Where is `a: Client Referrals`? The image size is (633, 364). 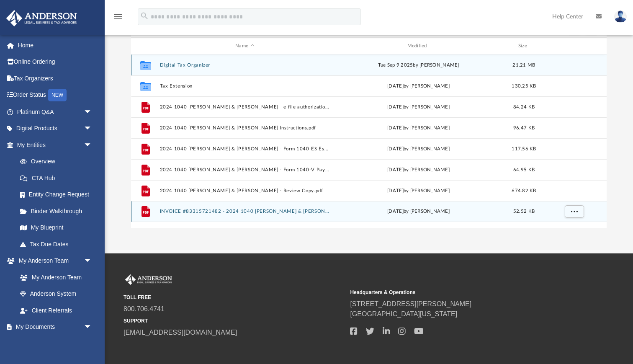 a: Client Referrals is located at coordinates (56, 310).